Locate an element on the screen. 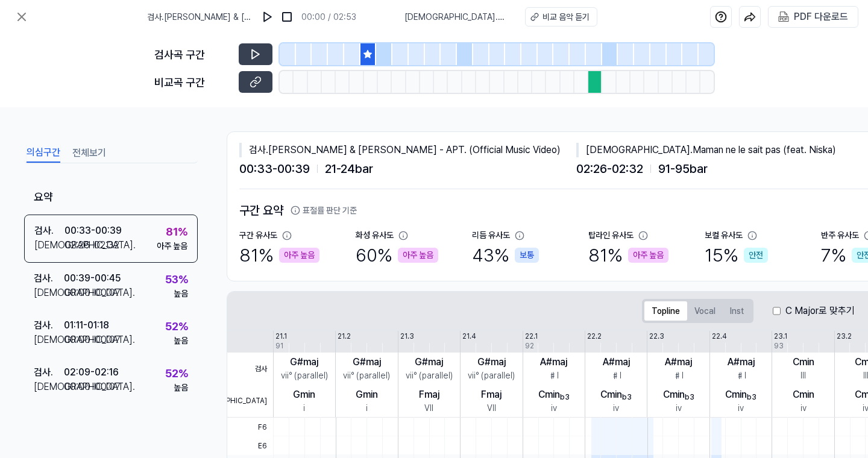 The height and width of the screenshot is (458, 868). div: Gmin is located at coordinates (304, 395).